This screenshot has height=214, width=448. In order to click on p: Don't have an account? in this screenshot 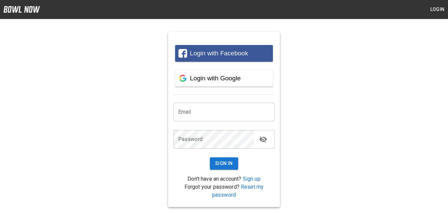, I will do `click(224, 179)`.